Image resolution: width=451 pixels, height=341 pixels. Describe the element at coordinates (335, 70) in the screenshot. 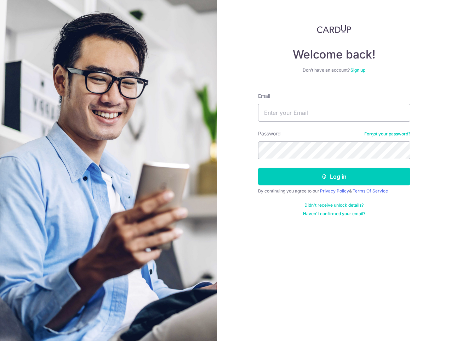

I see `div: Don’t have an account?` at that location.